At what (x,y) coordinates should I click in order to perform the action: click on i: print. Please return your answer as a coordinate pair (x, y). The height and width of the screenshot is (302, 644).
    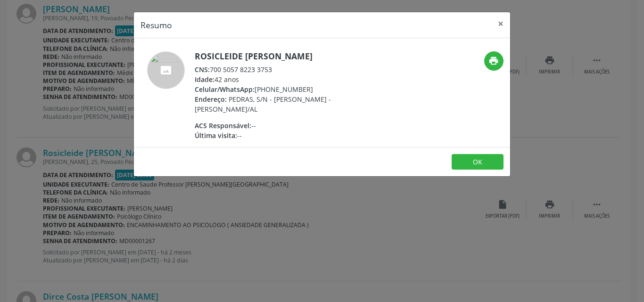
    Looking at the image, I should click on (494, 61).